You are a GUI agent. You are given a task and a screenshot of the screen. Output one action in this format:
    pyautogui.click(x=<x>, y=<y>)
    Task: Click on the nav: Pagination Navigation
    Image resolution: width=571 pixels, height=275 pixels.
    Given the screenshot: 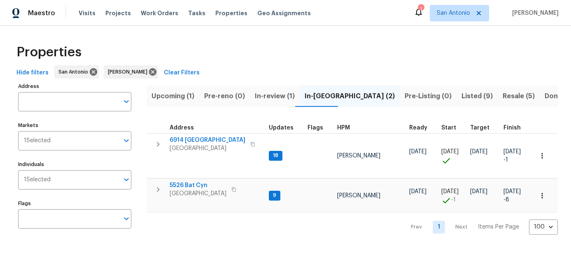 What is the action you would take?
    pyautogui.click(x=480, y=227)
    